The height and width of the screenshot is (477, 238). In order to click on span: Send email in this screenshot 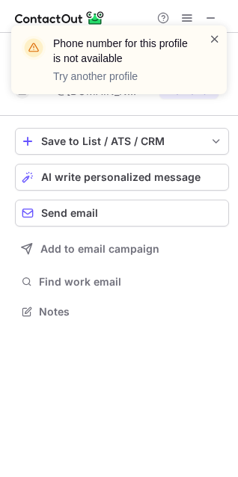, I will do `click(70, 213)`.